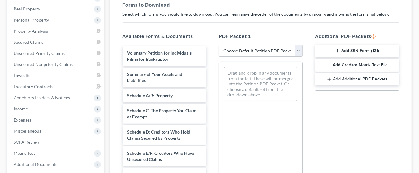 The width and height of the screenshot is (419, 173). What do you see at coordinates (31, 20) in the screenshot?
I see `span: Personal Property` at bounding box center [31, 20].